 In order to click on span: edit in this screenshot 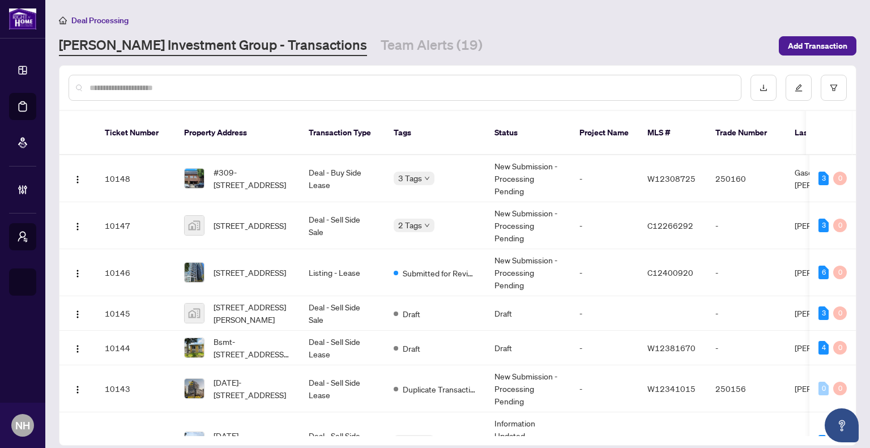, I will do `click(799, 88)`.